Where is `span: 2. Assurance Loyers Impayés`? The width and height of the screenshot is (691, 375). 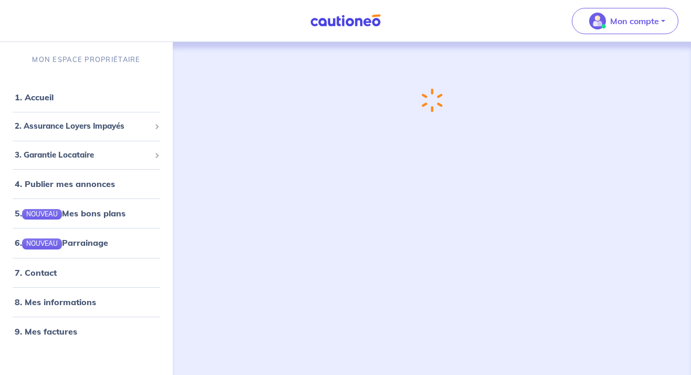 span: 2. Assurance Loyers Impayés is located at coordinates (82, 126).